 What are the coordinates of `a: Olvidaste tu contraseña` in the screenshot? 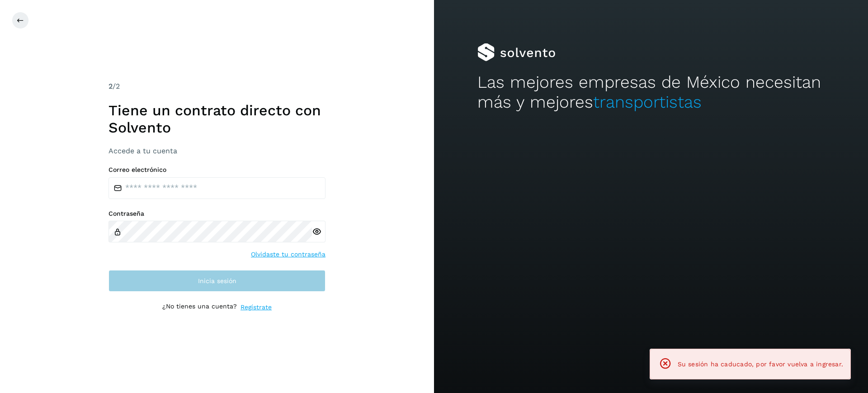 It's located at (288, 254).